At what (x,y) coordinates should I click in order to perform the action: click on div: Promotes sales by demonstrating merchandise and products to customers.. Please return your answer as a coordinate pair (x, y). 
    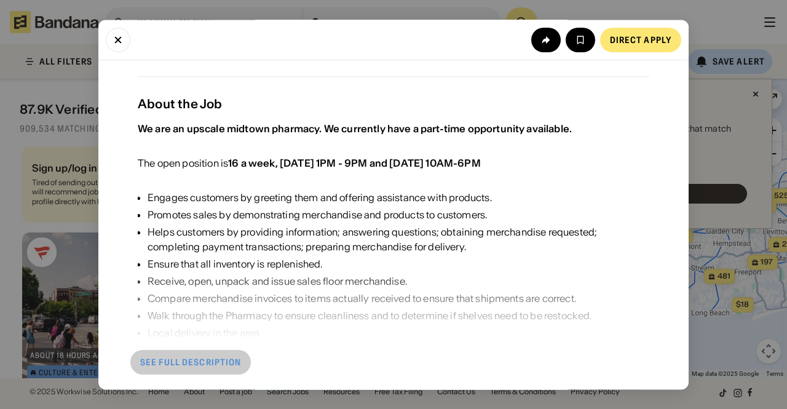
    Looking at the image, I should click on (398, 215).